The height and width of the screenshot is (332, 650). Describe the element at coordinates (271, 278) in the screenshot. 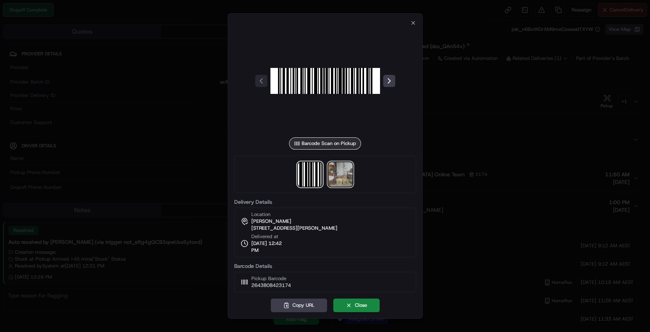

I see `span: Pickup Barcode` at that location.